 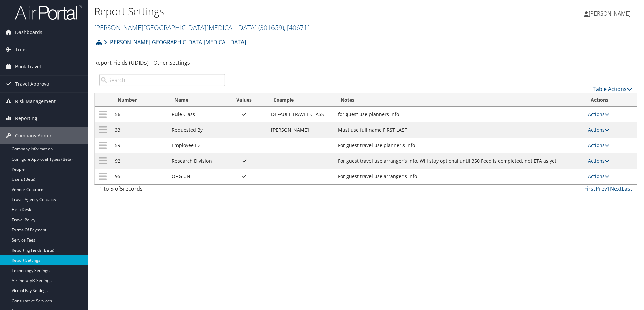 What do you see at coordinates (459, 176) in the screenshot?
I see `td: For guest travel use arranger's info` at bounding box center [459, 176].